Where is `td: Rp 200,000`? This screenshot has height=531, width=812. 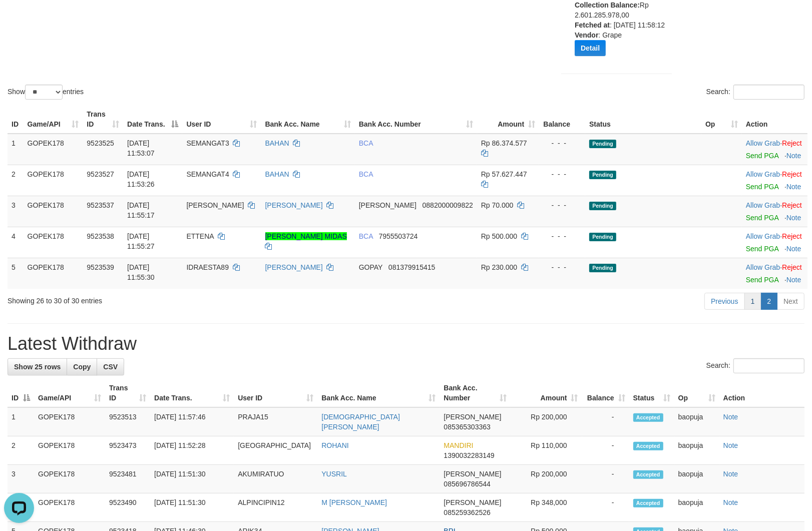
td: Rp 200,000 is located at coordinates (546, 422).